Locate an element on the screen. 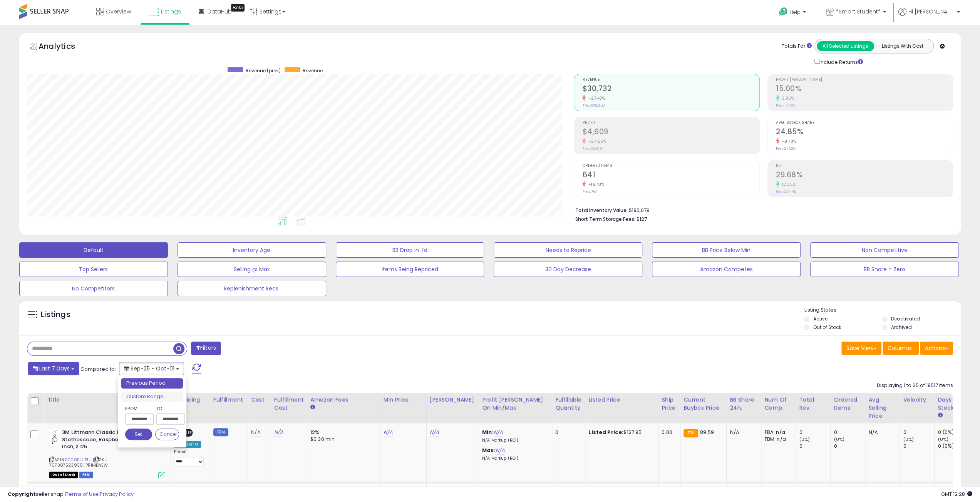 This screenshot has height=502, width=980. b: Total Inventory Value: is located at coordinates (601, 210).